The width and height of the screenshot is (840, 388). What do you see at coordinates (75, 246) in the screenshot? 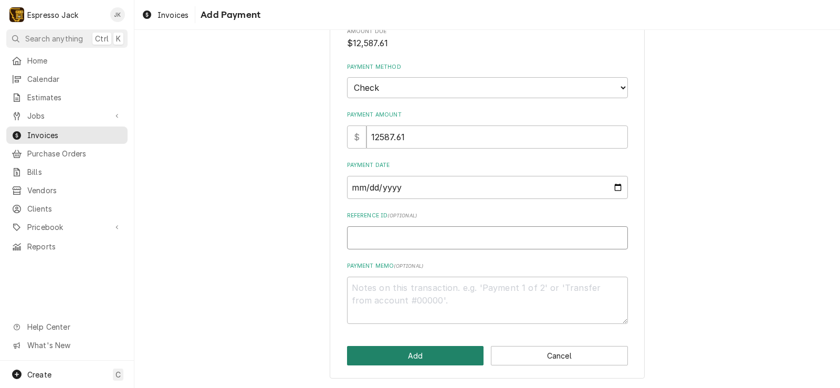
I see `span: Reports` at bounding box center [75, 246].